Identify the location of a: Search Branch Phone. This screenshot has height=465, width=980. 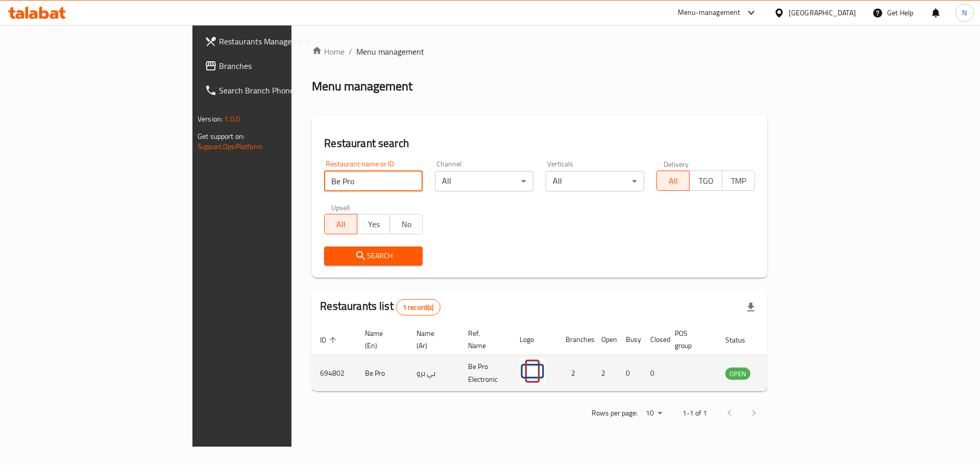
(276, 90).